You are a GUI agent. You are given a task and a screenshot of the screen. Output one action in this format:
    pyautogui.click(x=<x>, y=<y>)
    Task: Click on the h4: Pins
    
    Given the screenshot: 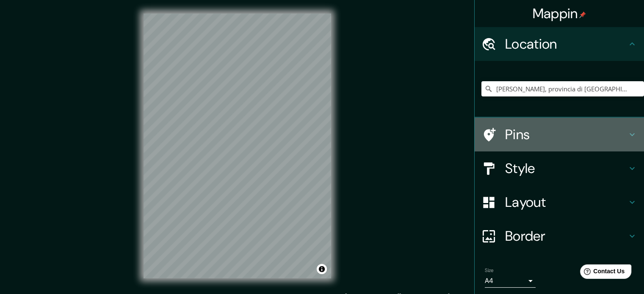 What is the action you would take?
    pyautogui.click(x=566, y=135)
    